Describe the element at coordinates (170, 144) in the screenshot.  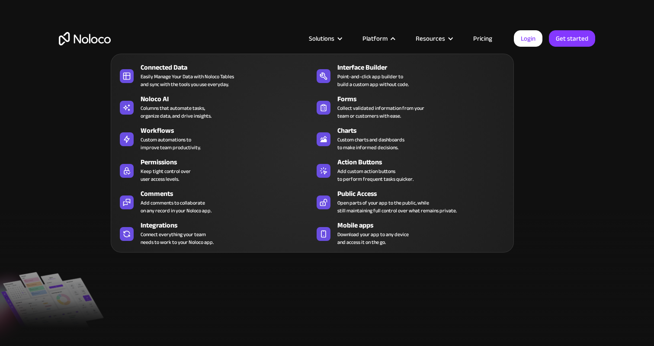
I see `div: Custom automations to improve team productivity.` at that location.